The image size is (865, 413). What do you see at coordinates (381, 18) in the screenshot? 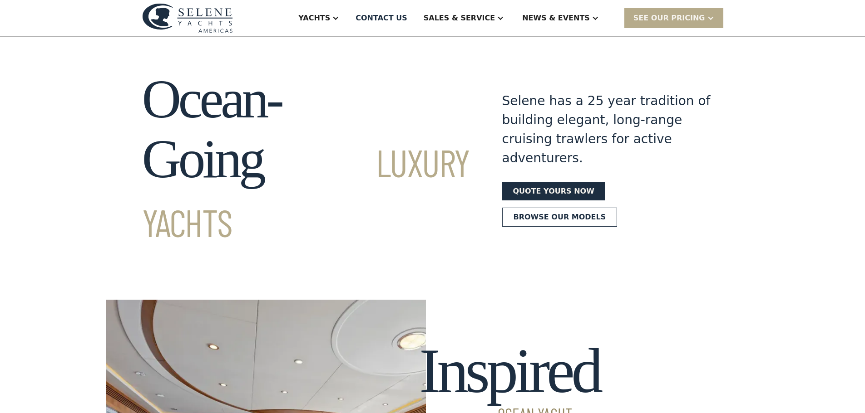
I see `div: Contact US` at bounding box center [381, 18].